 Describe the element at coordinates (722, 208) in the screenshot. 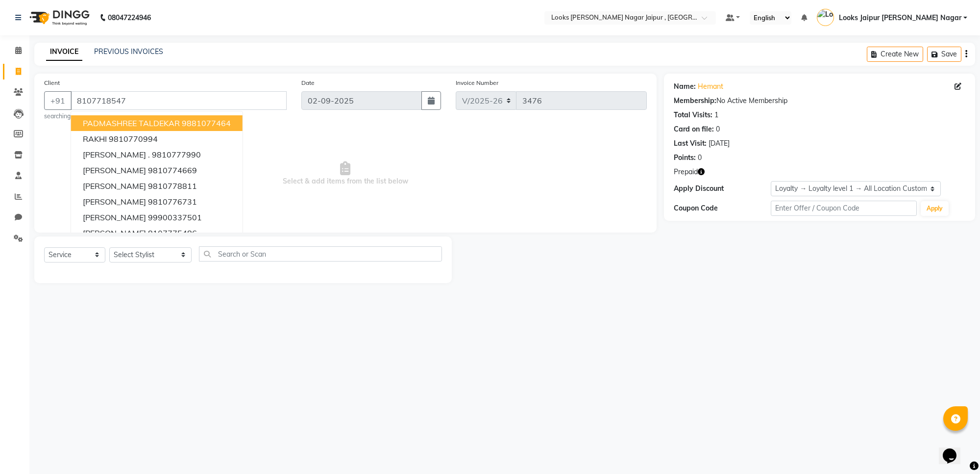

I see `div: Coupon Code` at that location.